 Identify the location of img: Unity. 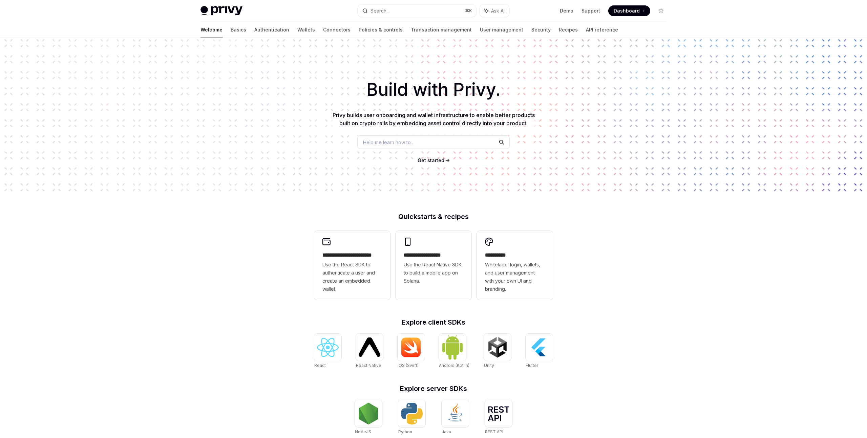
(498, 348).